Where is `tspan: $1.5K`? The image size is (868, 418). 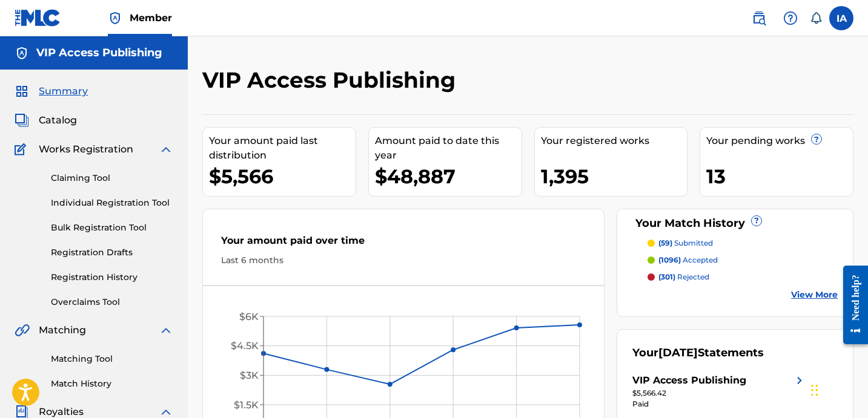 tspan: $1.5K is located at coordinates (246, 405).